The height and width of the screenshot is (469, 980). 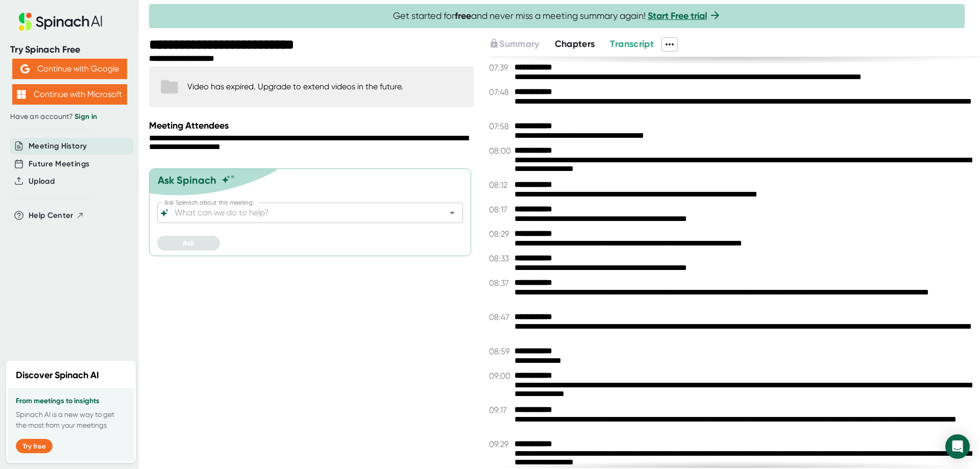 What do you see at coordinates (56, 215) in the screenshot?
I see `button: Help Center` at bounding box center [56, 215].